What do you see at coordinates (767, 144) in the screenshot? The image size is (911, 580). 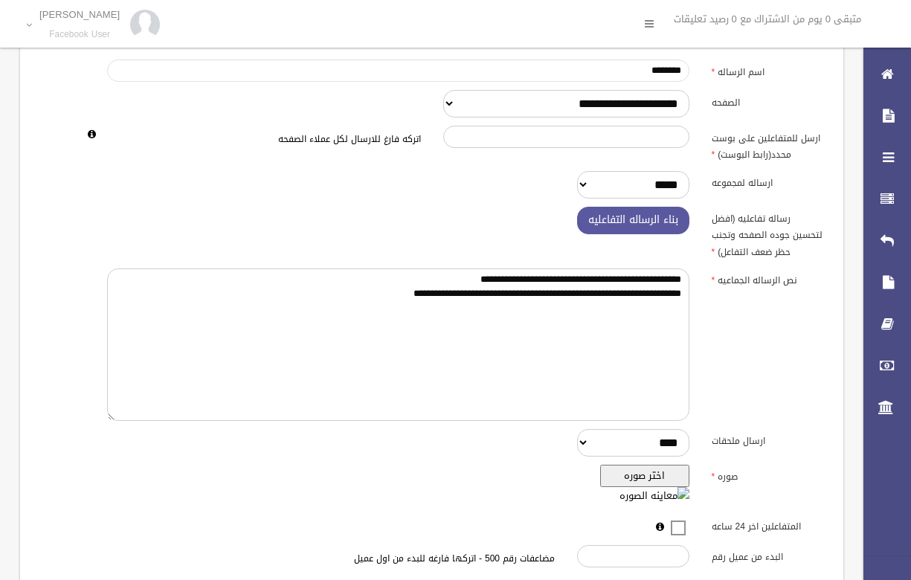 I see `label: ارسل للمتفاعلين على بوست محدد(رابط البوست)` at bounding box center [767, 144].